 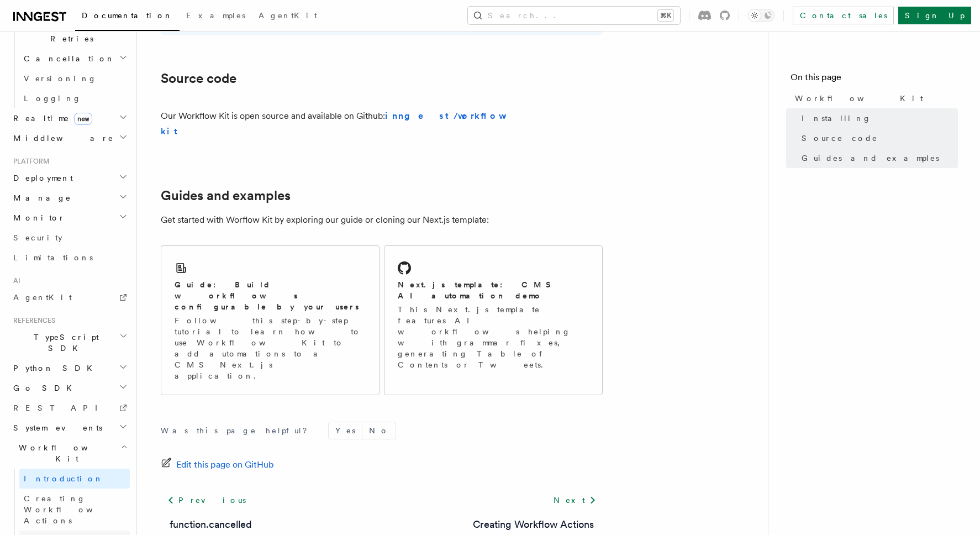 I want to click on span: Deployment, so click(x=41, y=178).